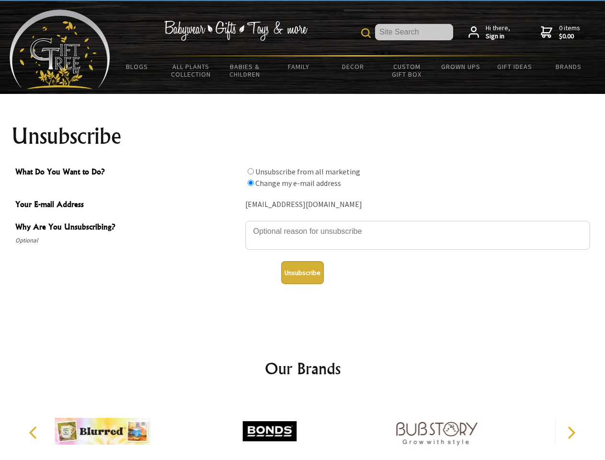 Image resolution: width=605 pixels, height=460 pixels. Describe the element at coordinates (34, 432) in the screenshot. I see `button: Previous` at that location.